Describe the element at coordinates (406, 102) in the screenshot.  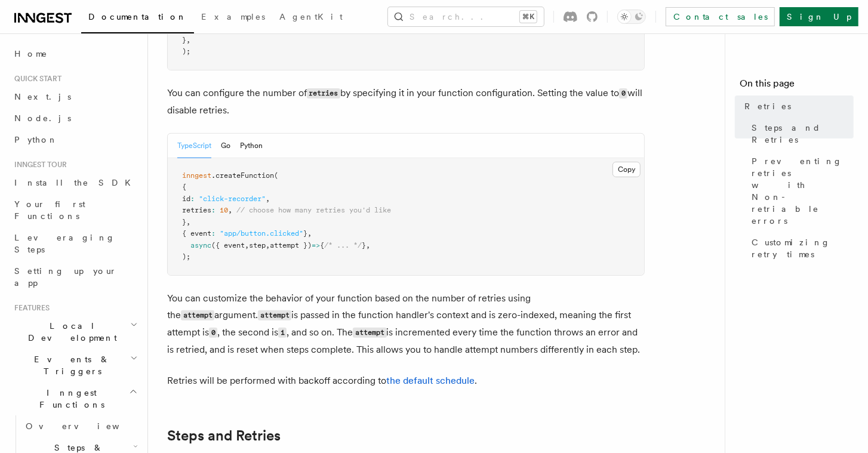
I see `p: You can configure the number of by specifying it in your function configuration. Setting the valu...` at that location.